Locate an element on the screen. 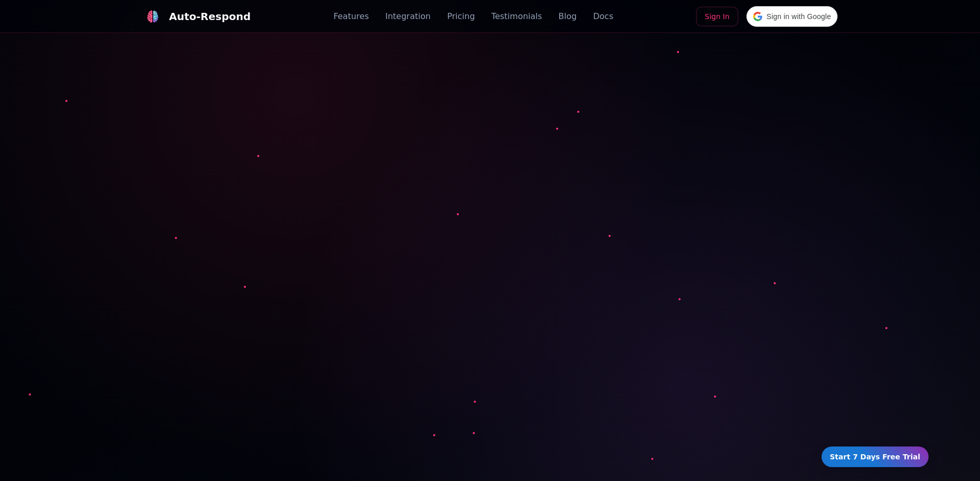 This screenshot has width=980, height=481. a: Sign In is located at coordinates (717, 16).